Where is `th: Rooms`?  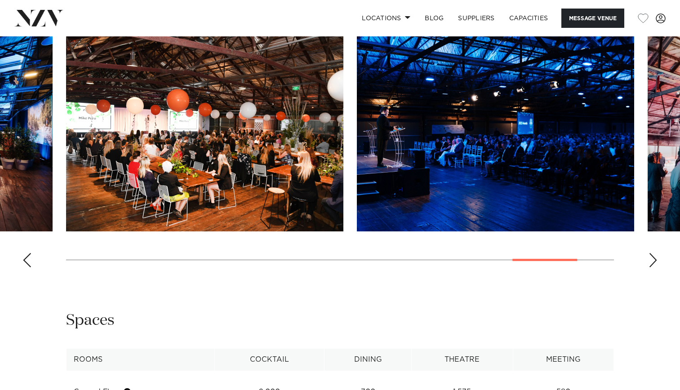
th: Rooms is located at coordinates (141, 359).